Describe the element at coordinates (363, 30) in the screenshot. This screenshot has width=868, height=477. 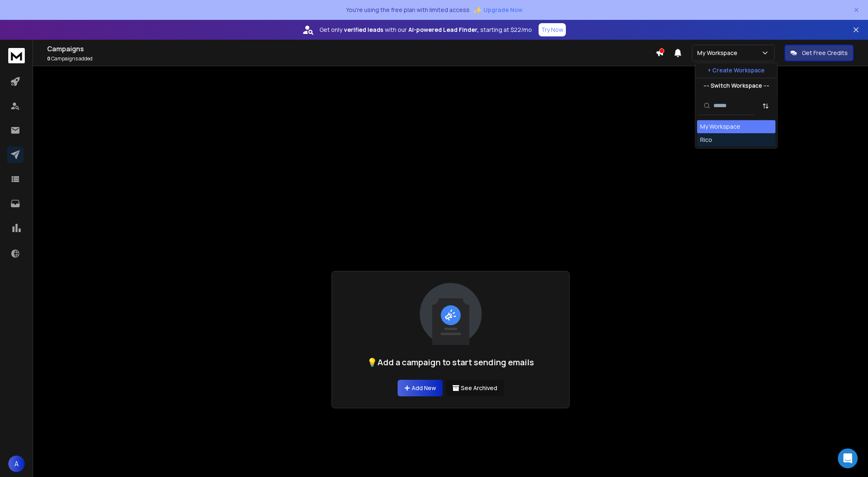
I see `strong: verified leads` at that location.